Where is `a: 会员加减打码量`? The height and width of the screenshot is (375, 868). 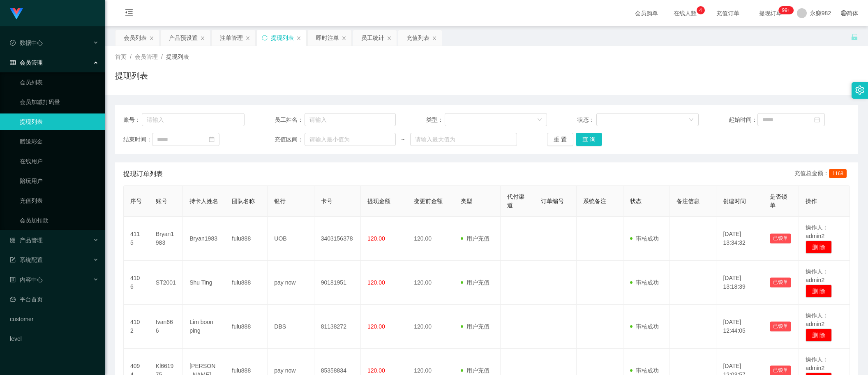 a: 会员加减打码量 is located at coordinates (59, 102).